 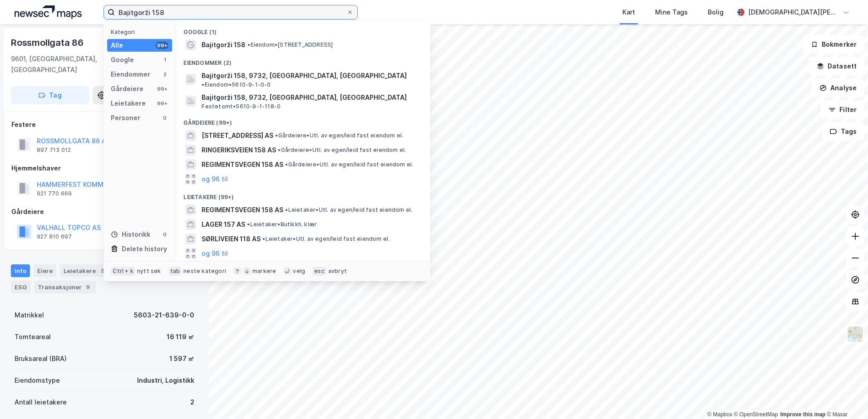 What do you see at coordinates (304, 61) in the screenshot?
I see `div: Eiendommer (2)` at bounding box center [304, 61].